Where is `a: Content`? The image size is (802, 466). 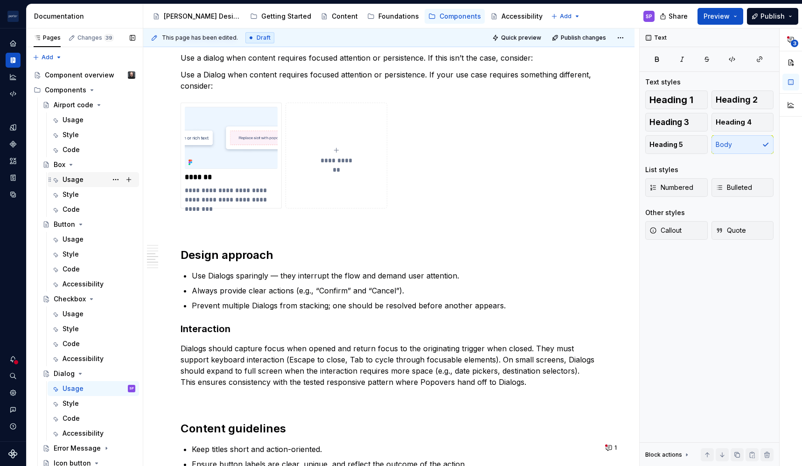 a: Content is located at coordinates (339, 16).